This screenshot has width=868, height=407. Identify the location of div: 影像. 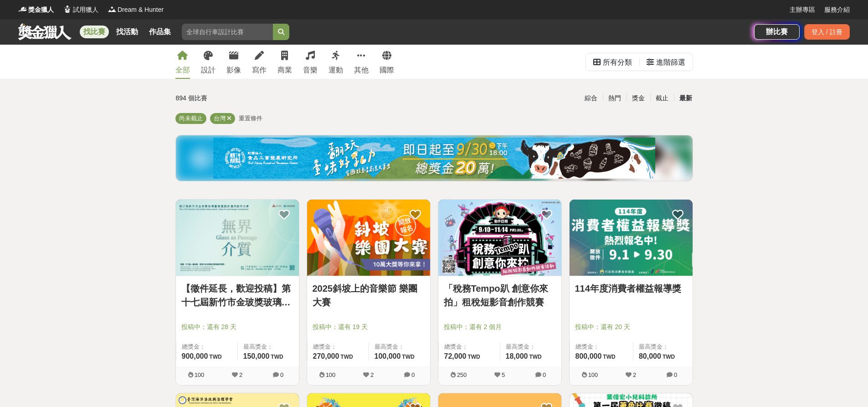
(234, 70).